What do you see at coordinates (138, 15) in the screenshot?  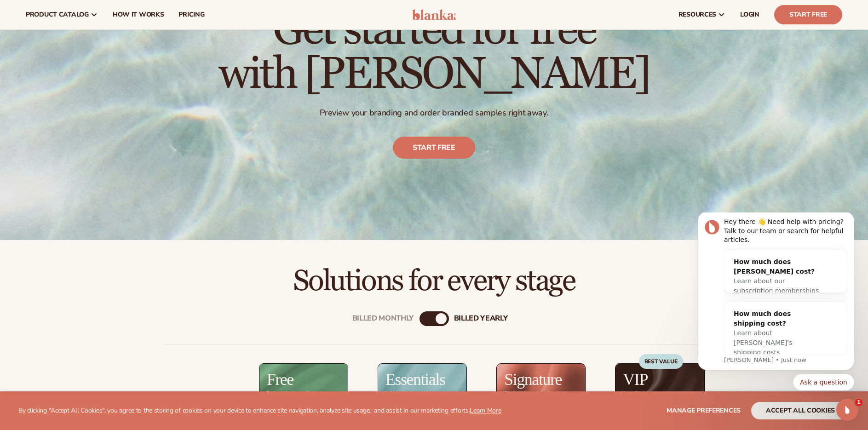 I see `span: How It Works` at bounding box center [138, 15].